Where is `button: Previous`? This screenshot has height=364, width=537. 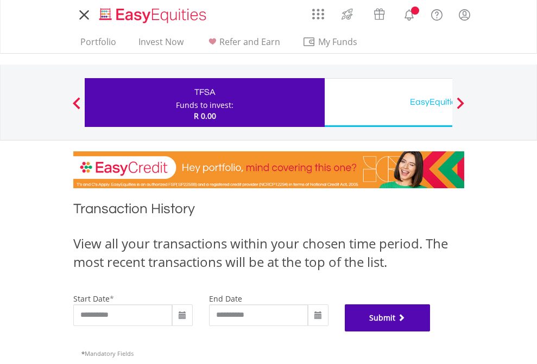 button: Previous is located at coordinates (77, 108).